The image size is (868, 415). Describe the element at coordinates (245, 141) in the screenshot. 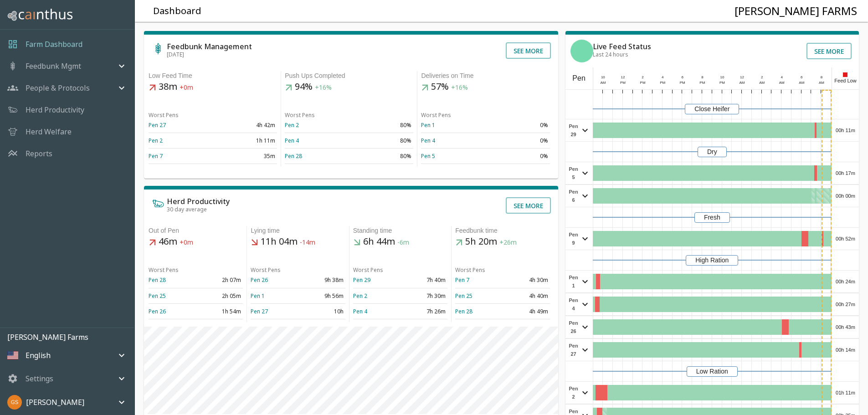

I see `td: 1h 11m` at that location.